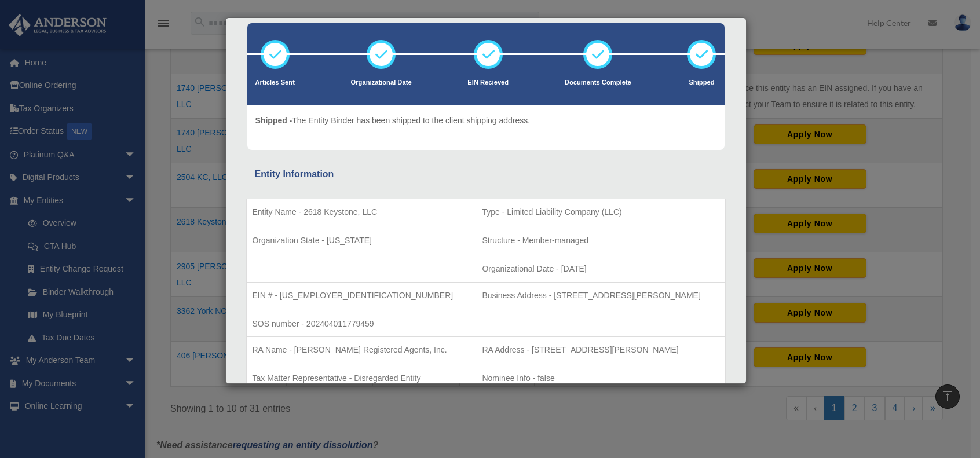  Describe the element at coordinates (275, 83) in the screenshot. I see `p: Articles Sent` at that location.